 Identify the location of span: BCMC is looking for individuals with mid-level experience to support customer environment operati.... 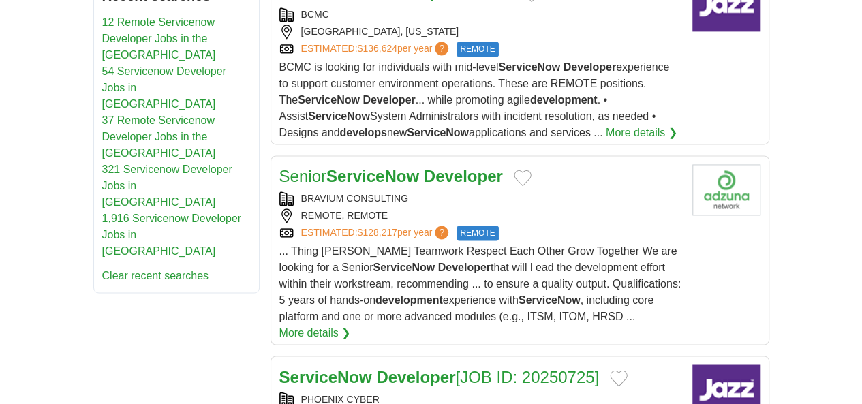
(474, 100).